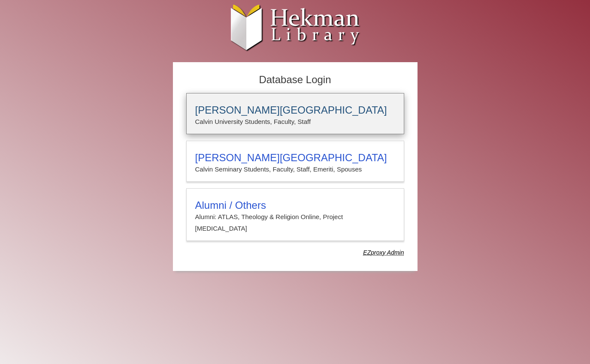  Describe the element at coordinates (295, 169) in the screenshot. I see `p: Calvin Seminary Students, Faculty, Staff, Emeriti, Spouses` at that location.